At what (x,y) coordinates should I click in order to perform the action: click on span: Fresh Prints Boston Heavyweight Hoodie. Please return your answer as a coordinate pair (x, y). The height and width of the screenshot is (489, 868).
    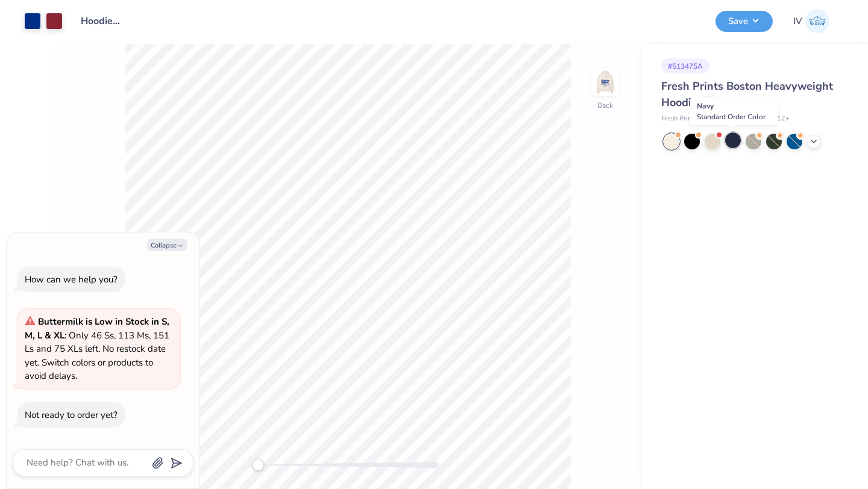
    Looking at the image, I should click on (746, 94).